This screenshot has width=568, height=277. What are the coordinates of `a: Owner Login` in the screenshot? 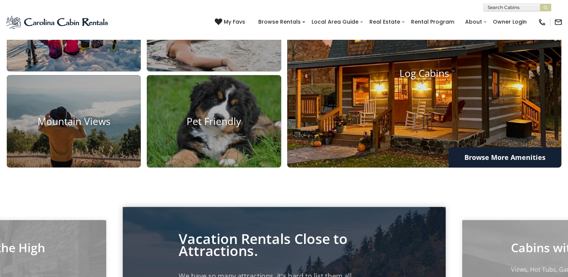 It's located at (510, 22).